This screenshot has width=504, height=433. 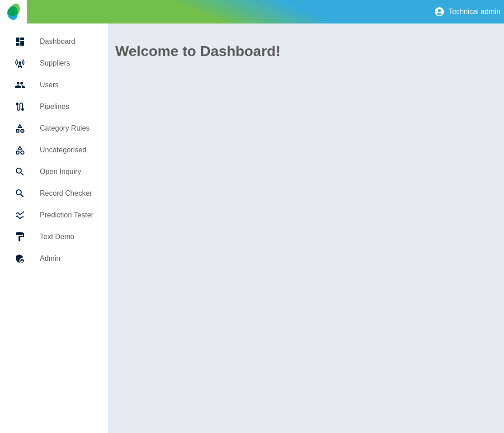 What do you see at coordinates (54, 194) in the screenshot?
I see `a: Record Checker` at bounding box center [54, 194].